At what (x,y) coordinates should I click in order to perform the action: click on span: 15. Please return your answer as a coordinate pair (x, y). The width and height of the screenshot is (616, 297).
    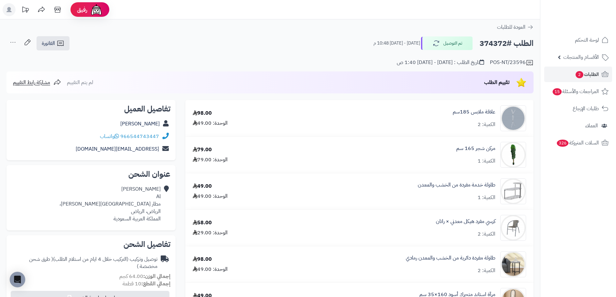
    Looking at the image, I should click on (557, 92).